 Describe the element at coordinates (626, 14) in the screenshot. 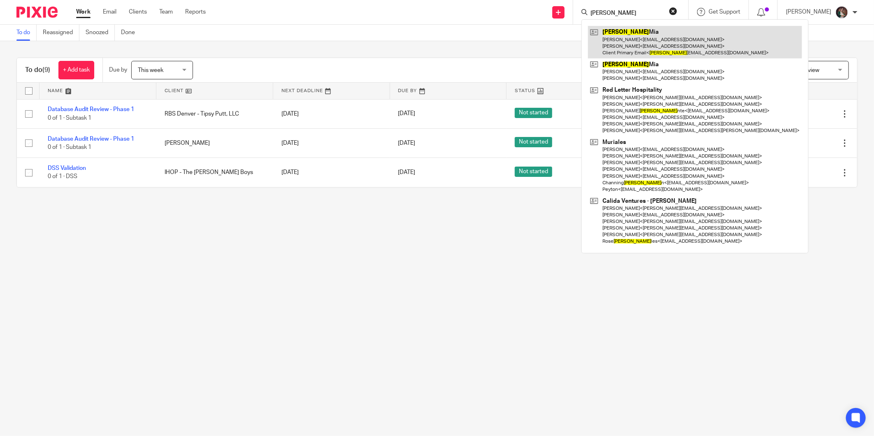

I see `input: Search` at that location.